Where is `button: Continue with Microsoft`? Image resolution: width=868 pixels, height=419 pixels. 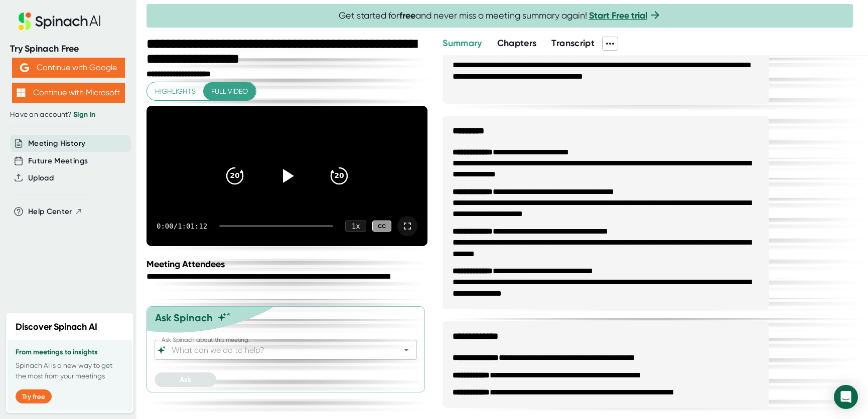 button: Continue with Microsoft is located at coordinates (68, 93).